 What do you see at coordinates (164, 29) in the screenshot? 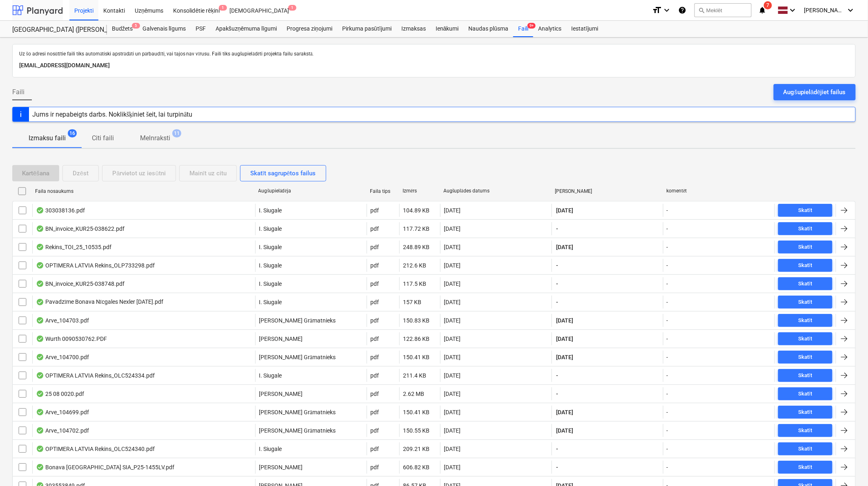
I see `a: Galvenais līgums` at bounding box center [164, 29].